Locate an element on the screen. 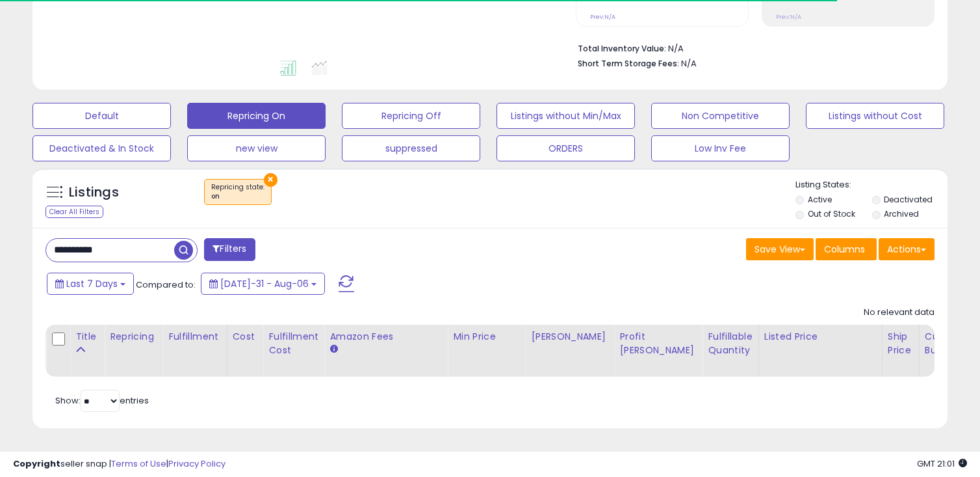 This screenshot has width=980, height=477. span: Columns is located at coordinates (844, 249).